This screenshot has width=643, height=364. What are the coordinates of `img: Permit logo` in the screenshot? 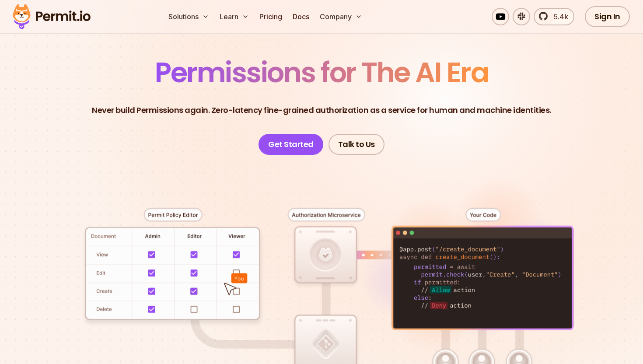 It's located at (52, 16).